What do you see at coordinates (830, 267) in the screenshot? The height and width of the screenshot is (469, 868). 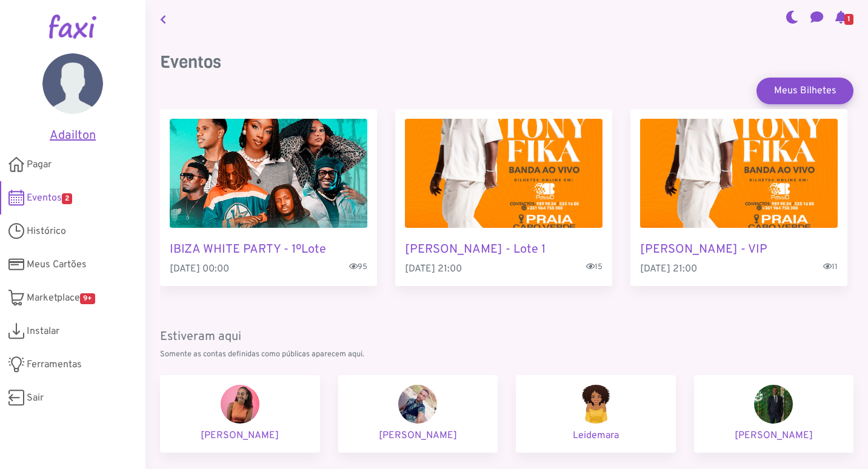 I see `span: 11` at bounding box center [830, 267].